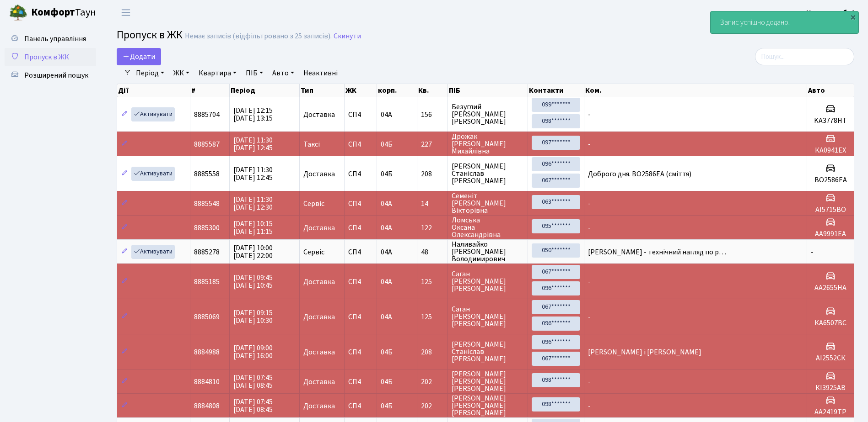 This screenshot has width=868, height=422. I want to click on a: Додати, so click(139, 56).